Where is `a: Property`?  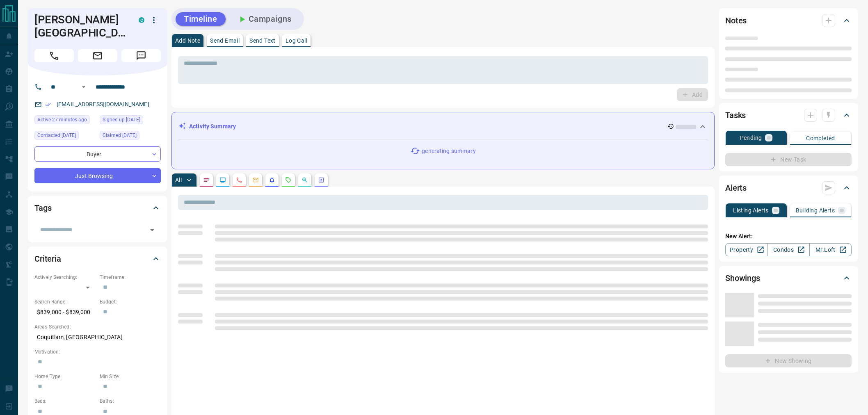 a: Property is located at coordinates (746, 250).